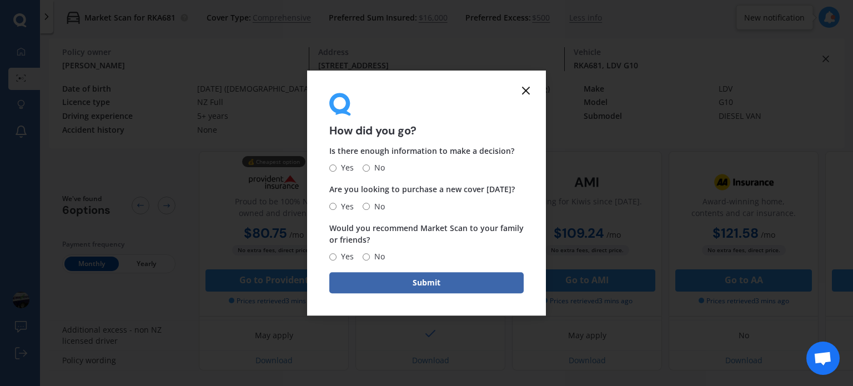  What do you see at coordinates (823, 358) in the screenshot?
I see `a: Open chat` at bounding box center [823, 358].